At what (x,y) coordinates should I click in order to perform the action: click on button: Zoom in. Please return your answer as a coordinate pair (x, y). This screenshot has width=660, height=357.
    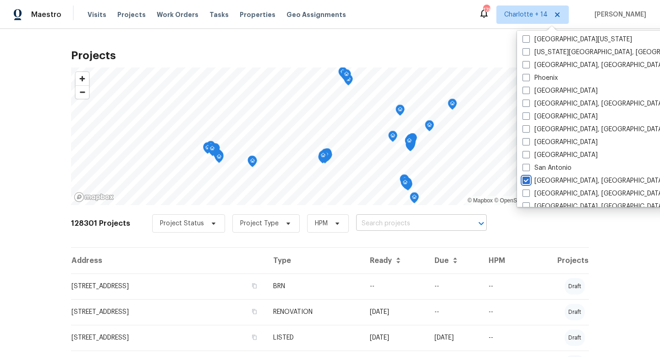
    Looking at the image, I should click on (82, 78).